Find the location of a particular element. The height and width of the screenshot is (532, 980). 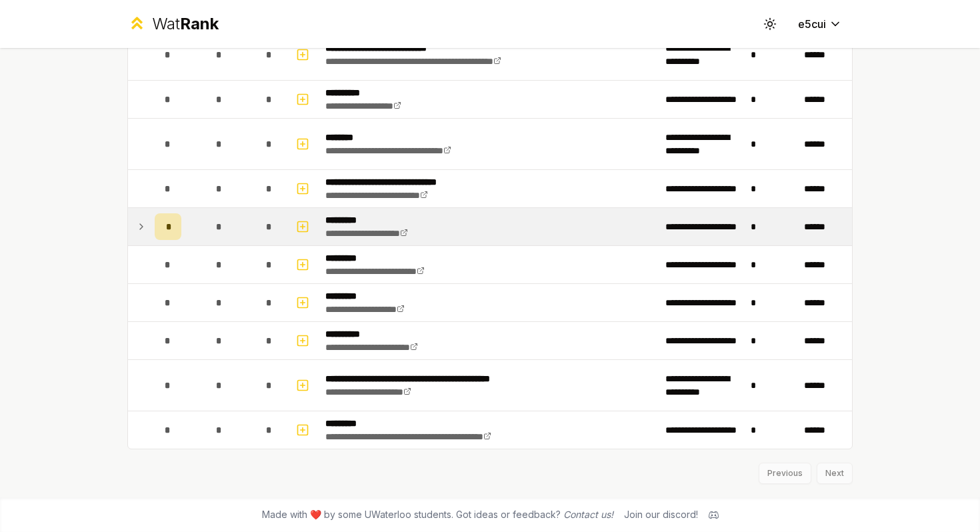

button: e5cui is located at coordinates (820, 24).